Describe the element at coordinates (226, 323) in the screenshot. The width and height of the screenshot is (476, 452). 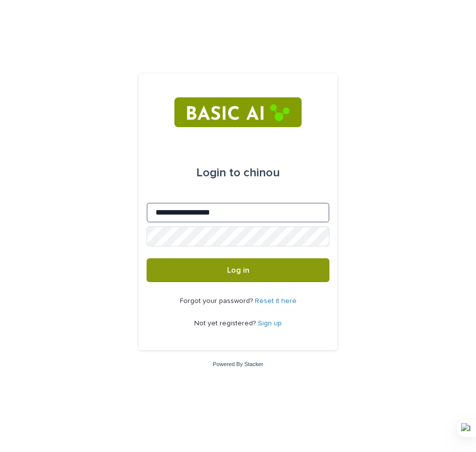
I see `span: Not yet registered?` at that location.